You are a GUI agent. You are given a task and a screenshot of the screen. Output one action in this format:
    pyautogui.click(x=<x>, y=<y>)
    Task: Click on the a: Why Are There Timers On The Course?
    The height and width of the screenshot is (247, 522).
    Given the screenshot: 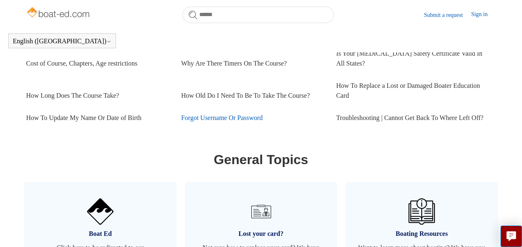 What is the action you would take?
    pyautogui.click(x=253, y=64)
    